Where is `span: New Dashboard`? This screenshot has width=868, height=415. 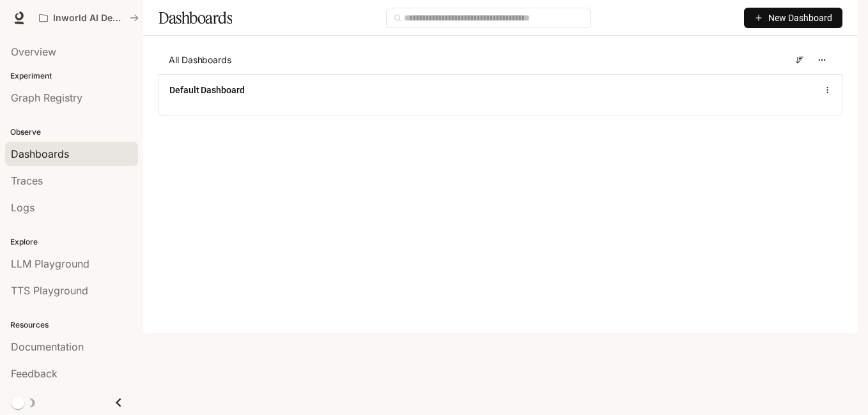
span: New Dashboard is located at coordinates (800, 18).